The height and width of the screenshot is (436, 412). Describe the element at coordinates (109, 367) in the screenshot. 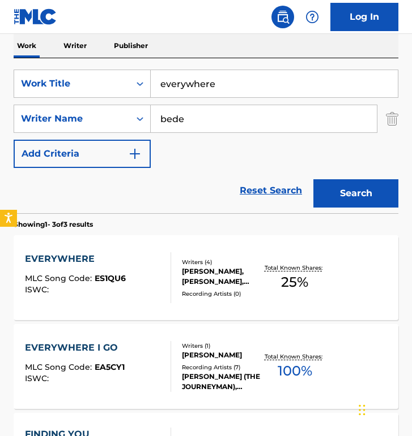

I see `span: EA5CY1` at that location.